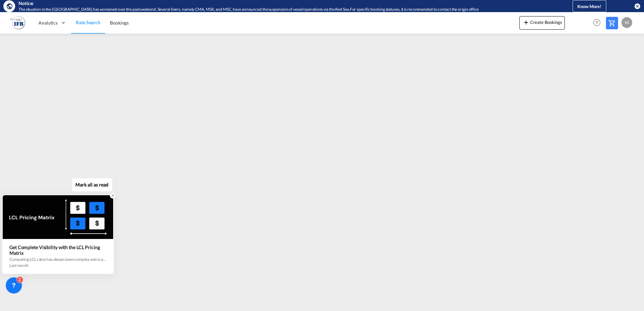  I want to click on img: b628ab10256c11eeb52753acbc15d091.png, so click(17, 22).